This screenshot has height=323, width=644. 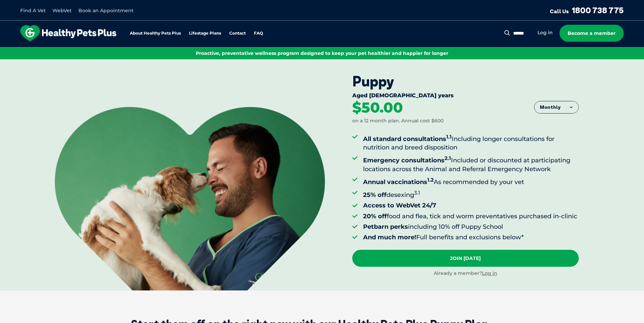 I want to click on button: Monthly, so click(x=557, y=107).